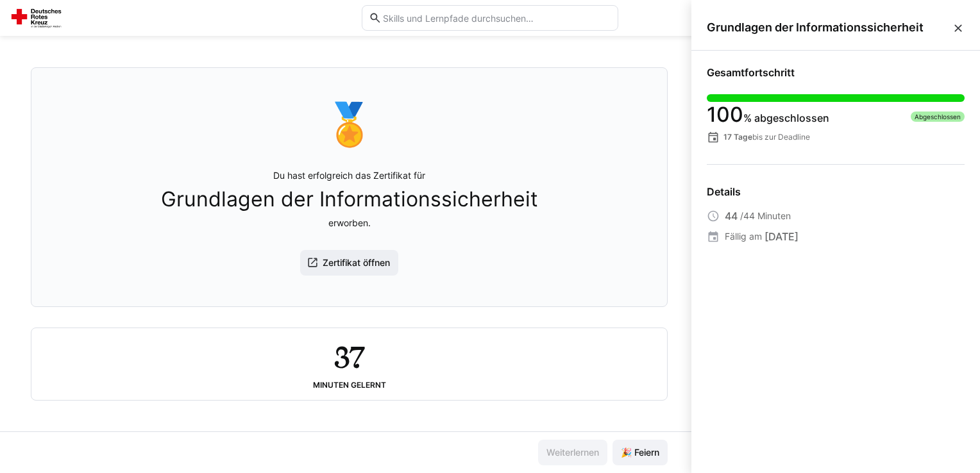 The width and height of the screenshot is (980, 473). Describe the element at coordinates (743, 236) in the screenshot. I see `span: Fällig am` at that location.